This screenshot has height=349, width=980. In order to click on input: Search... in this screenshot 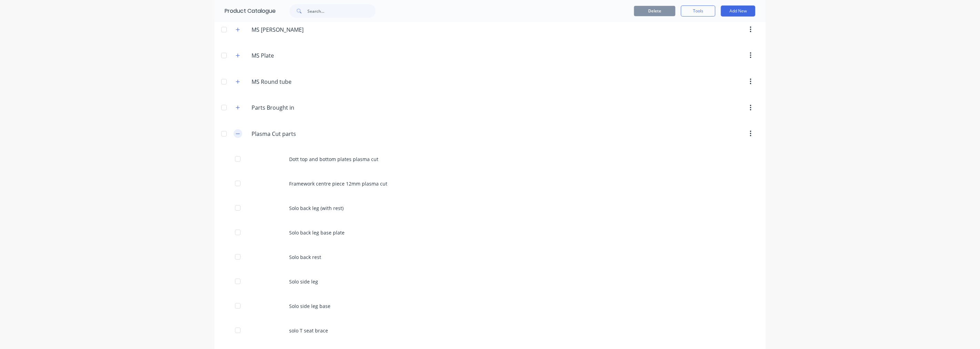, I will do `click(342, 11)`.